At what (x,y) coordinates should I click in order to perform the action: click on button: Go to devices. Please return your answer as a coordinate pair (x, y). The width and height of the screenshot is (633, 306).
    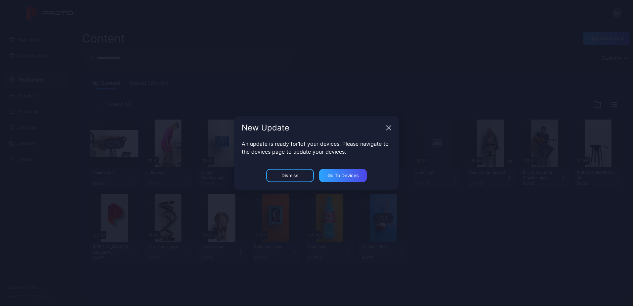
    Looking at the image, I should click on (343, 175).